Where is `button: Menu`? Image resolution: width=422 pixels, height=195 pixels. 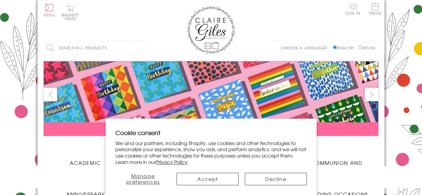
button: Menu is located at coordinates (49, 10).